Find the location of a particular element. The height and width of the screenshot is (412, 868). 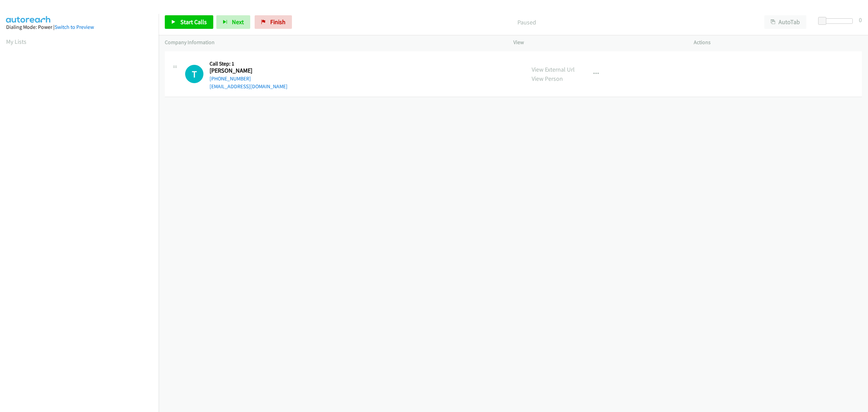

h1: T is located at coordinates (194, 74).